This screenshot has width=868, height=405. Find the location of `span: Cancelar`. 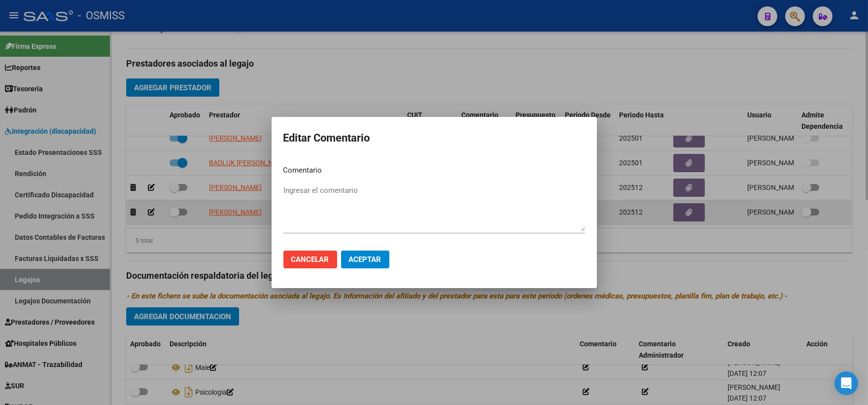

span: Cancelar is located at coordinates (310, 260).